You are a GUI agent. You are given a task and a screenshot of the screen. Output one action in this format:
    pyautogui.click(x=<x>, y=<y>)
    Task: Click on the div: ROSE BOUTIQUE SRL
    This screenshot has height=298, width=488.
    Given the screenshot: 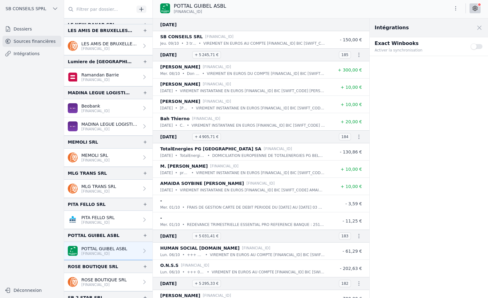 What is the action you would take?
    pyautogui.click(x=93, y=266)
    